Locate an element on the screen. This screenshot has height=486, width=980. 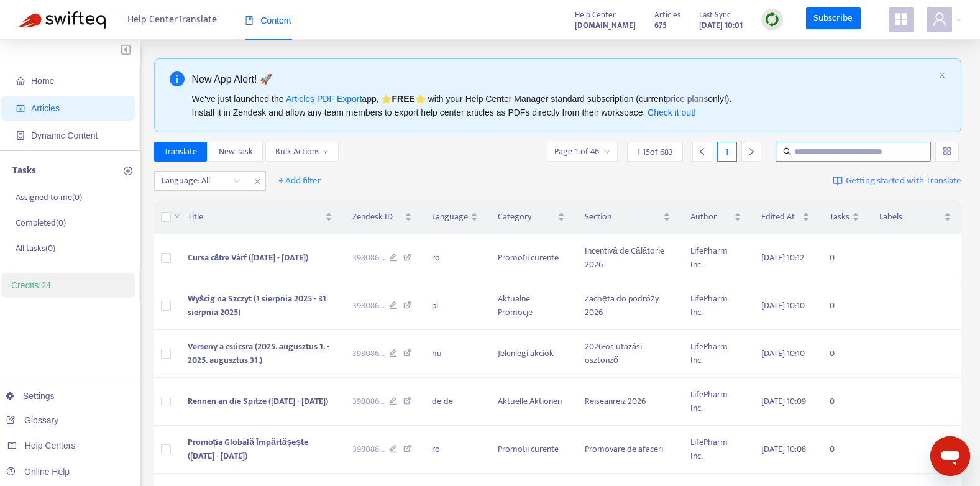
td: ro is located at coordinates (455, 449).